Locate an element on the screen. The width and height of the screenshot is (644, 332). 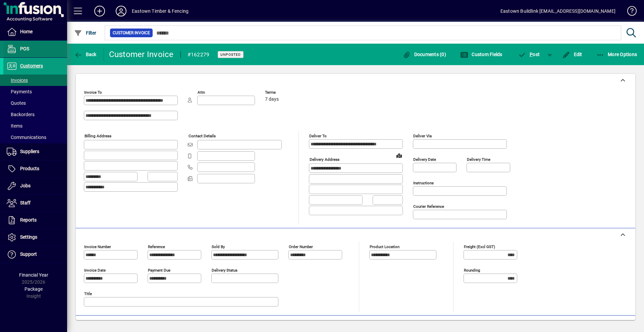
mat-label: Deliver To is located at coordinates (318, 136).